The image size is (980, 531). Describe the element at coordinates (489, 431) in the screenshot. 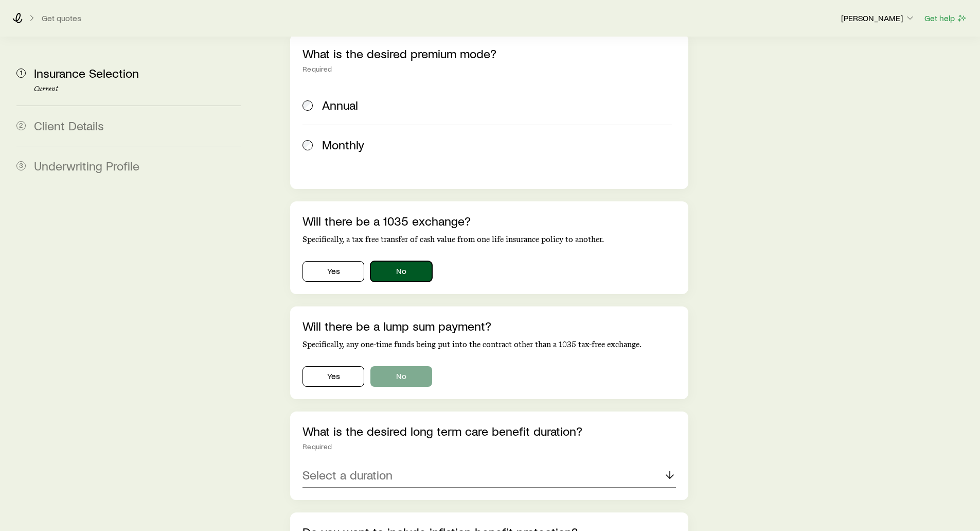

I see `p: What is the desired long term care benefit duration?` at that location.